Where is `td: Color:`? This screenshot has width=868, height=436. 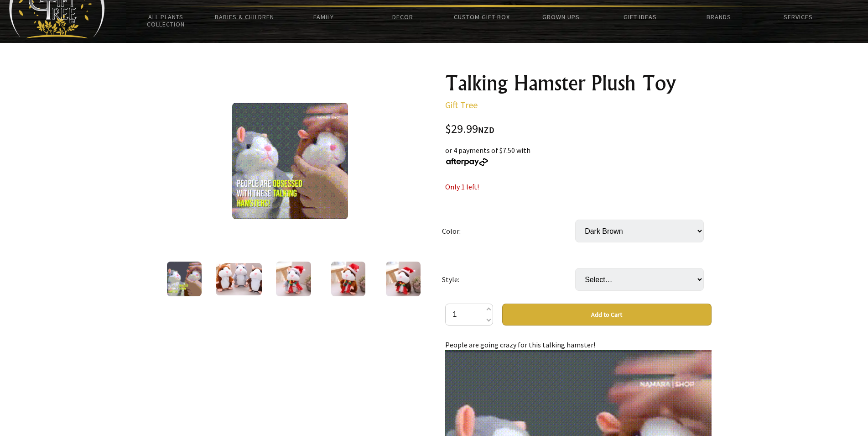
td: Color: is located at coordinates (509, 231).